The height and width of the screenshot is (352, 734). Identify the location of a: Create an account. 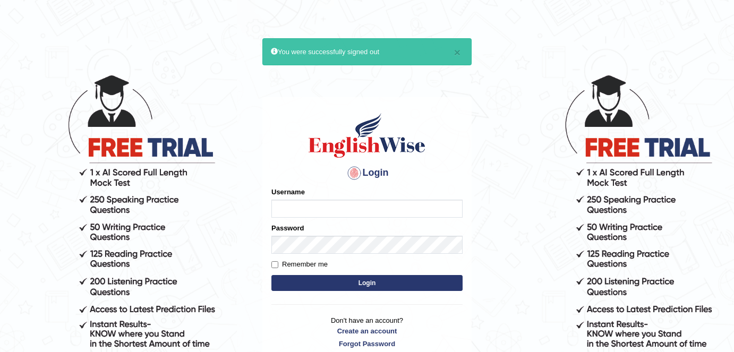
(367, 331).